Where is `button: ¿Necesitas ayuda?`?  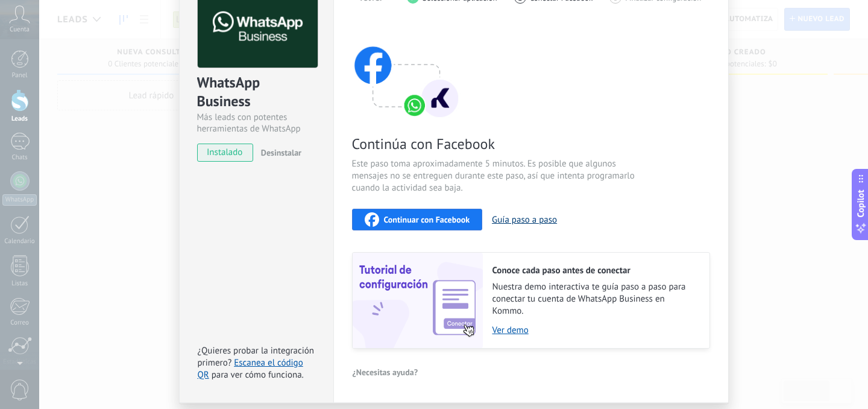 button: ¿Necesitas ayuda? is located at coordinates (385, 372).